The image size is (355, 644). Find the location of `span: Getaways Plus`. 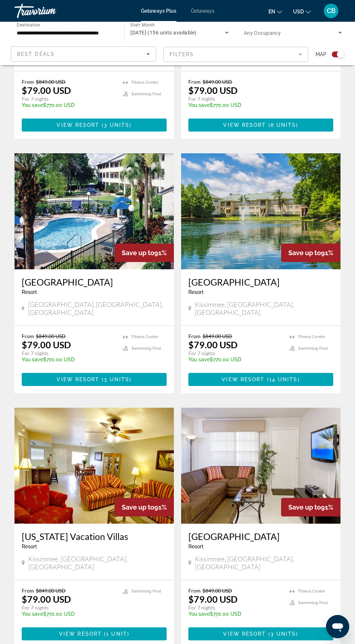

span: Getaways Plus is located at coordinates (159, 11).